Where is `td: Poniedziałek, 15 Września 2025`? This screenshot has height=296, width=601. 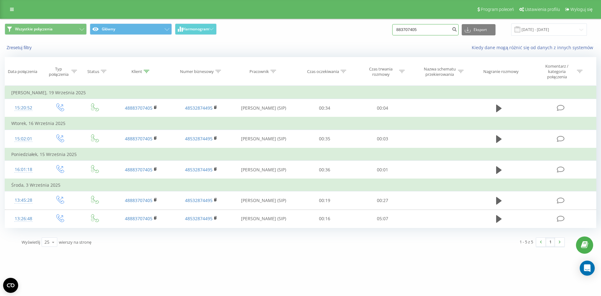 td: Poniedziałek, 15 Września 2025 is located at coordinates (301, 154).